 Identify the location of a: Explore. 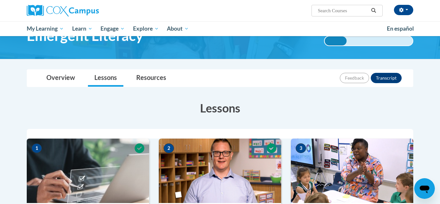
(146, 29).